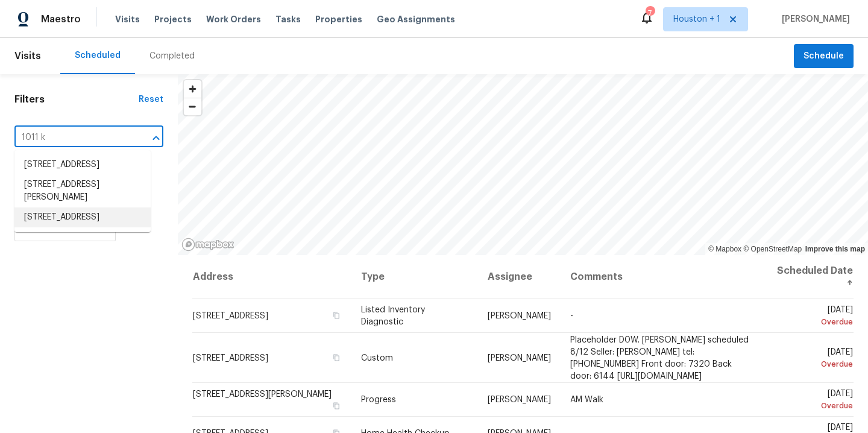  Describe the element at coordinates (659, 277) in the screenshot. I see `th: Comments` at that location.